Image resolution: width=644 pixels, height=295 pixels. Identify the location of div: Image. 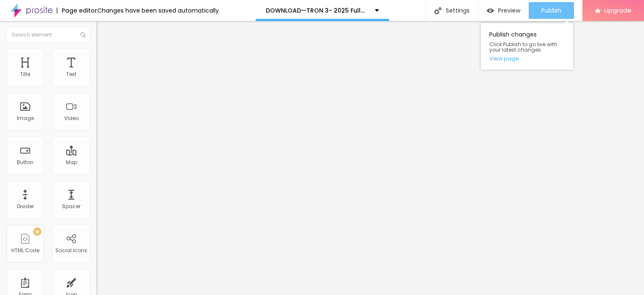
(25, 118).